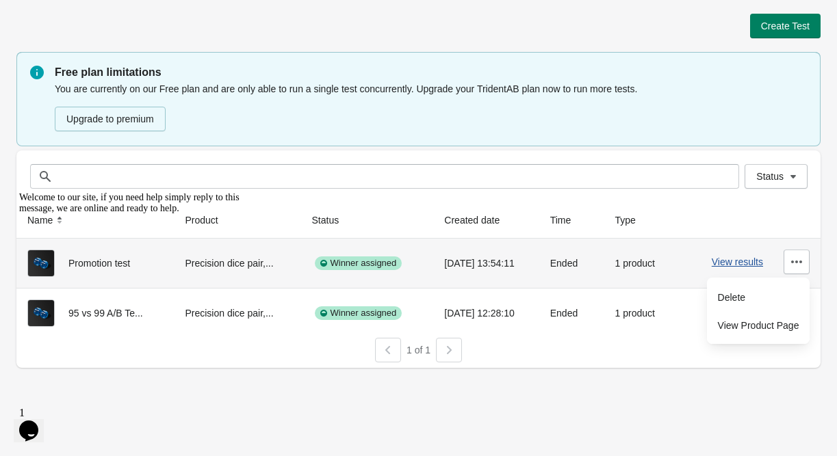  What do you see at coordinates (129, 16) in the screenshot?
I see `div: Welcome to our site, if you need help simply reply to this message, we are online and ready to help.` at bounding box center [129, 16].